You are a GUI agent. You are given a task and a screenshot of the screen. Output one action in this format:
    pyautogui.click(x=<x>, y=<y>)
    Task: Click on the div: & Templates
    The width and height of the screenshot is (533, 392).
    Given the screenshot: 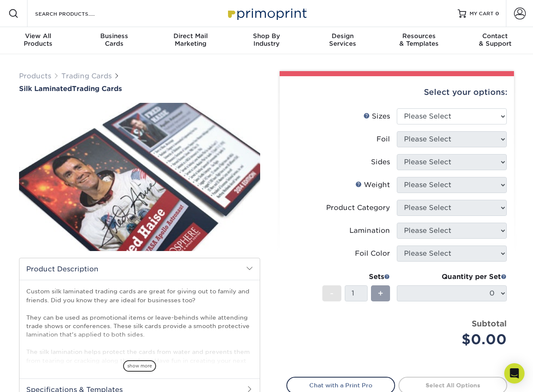 What is the action you would take?
    pyautogui.click(x=419, y=40)
    